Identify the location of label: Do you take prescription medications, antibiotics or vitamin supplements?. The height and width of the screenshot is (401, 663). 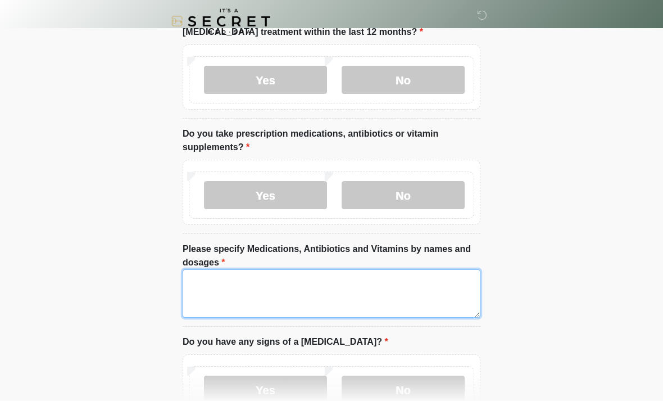
(332, 141).